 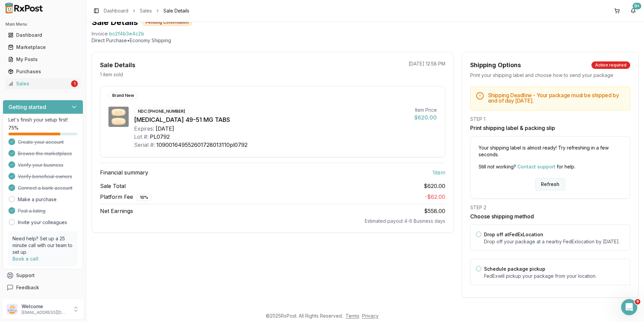 I want to click on button: Support, so click(x=43, y=275).